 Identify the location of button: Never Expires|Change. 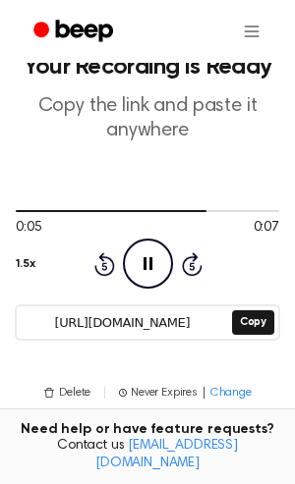
(185, 393).